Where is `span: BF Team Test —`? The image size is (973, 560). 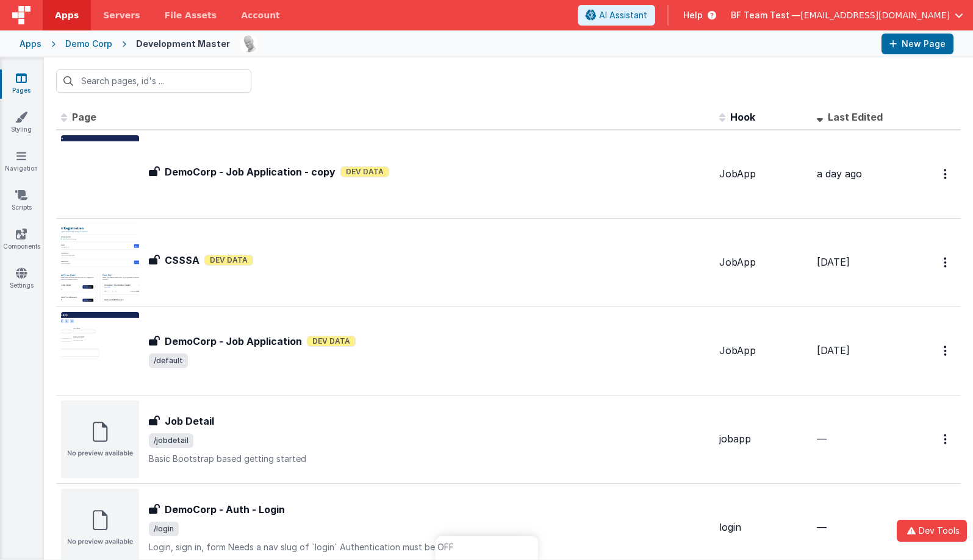
span: BF Team Test — is located at coordinates (766, 15).